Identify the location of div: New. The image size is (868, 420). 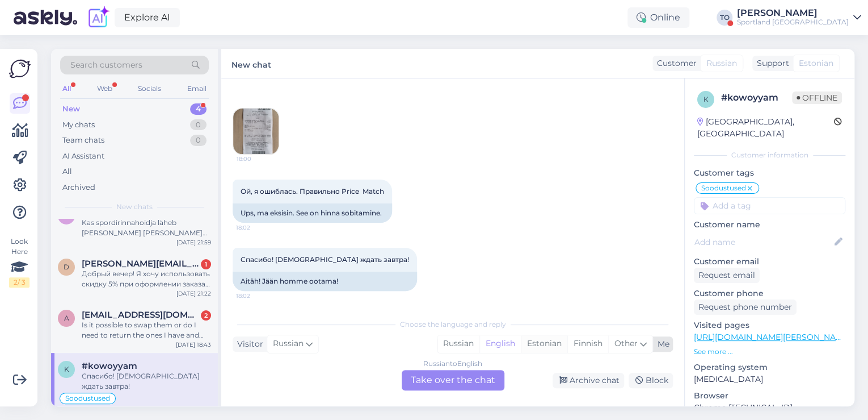
(71, 109).